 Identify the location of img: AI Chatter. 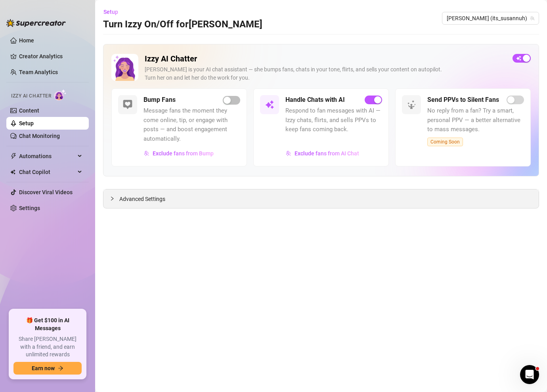
(60, 95).